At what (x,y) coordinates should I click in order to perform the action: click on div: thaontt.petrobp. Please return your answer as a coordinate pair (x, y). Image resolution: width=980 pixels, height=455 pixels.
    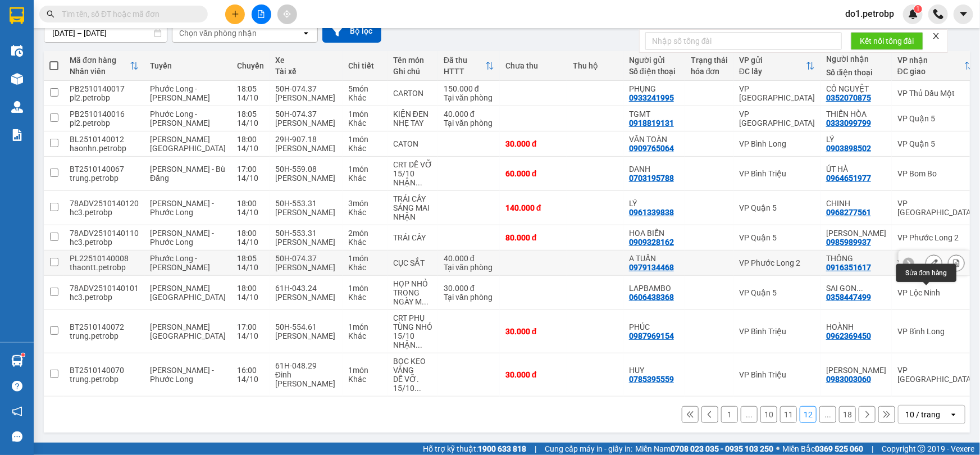
    Looking at the image, I should click on (104, 267).